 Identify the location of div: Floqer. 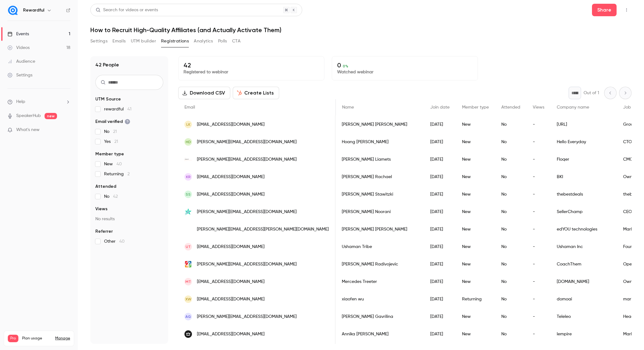
(583, 160).